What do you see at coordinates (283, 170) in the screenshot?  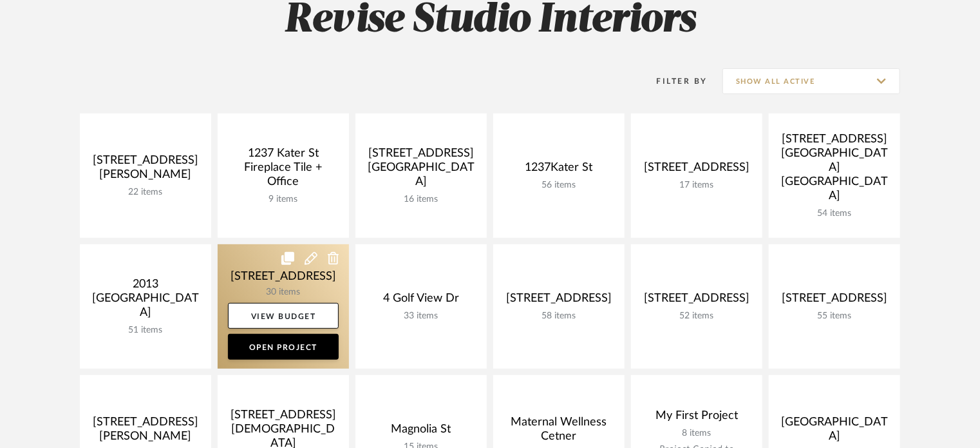 I see `div: 1237 Kater St Fireplace Tile + Office` at bounding box center [283, 170].